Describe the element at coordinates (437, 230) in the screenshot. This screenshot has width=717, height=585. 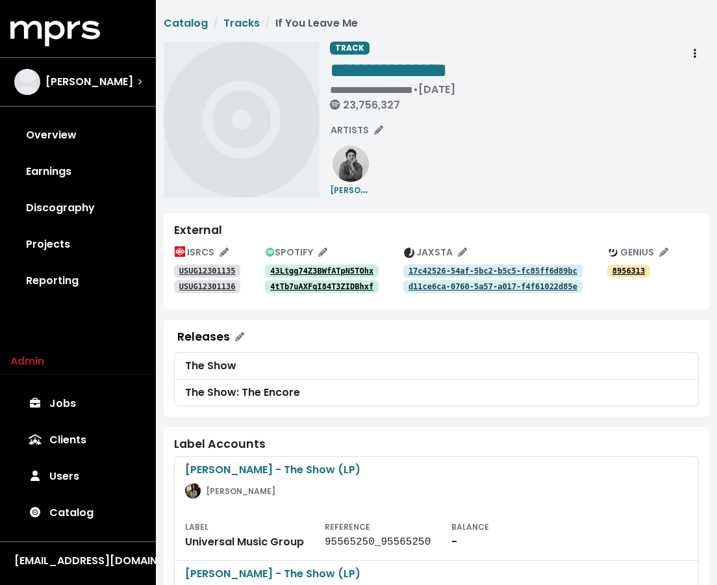
I see `div: External` at that location.